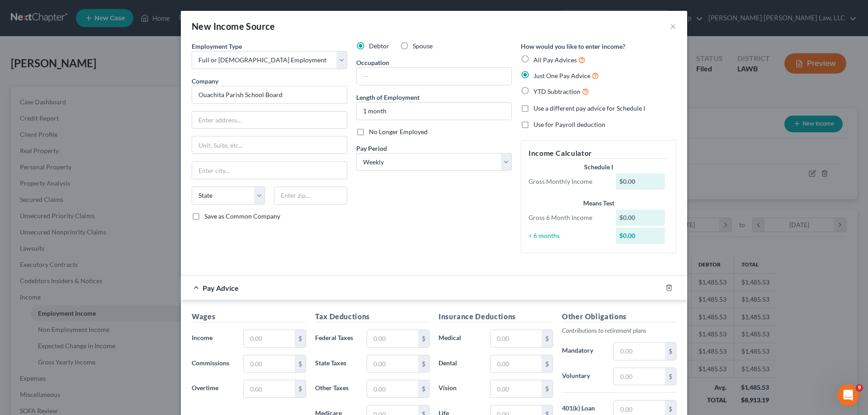 This screenshot has width=868, height=415. I want to click on label: Dental, so click(460, 364).